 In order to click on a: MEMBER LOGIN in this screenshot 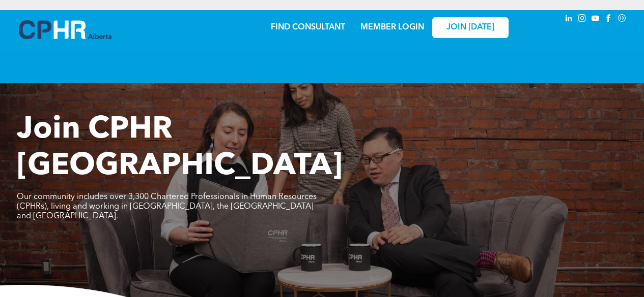, I will do `click(392, 28)`.